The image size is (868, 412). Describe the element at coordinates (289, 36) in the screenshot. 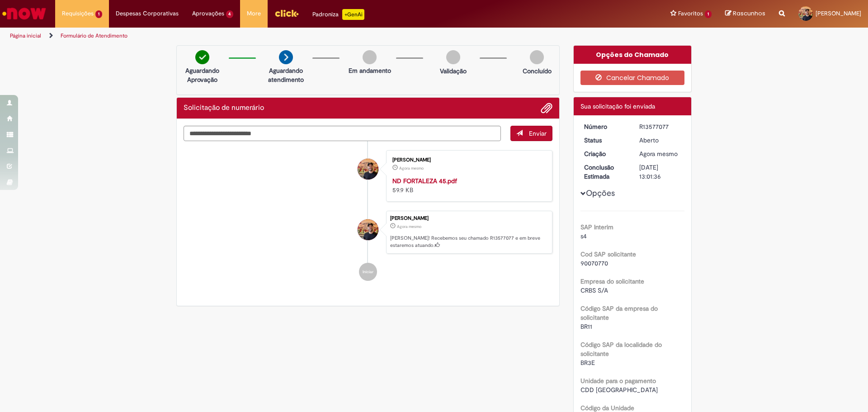

I see `ul: Trilhas de página` at that location.